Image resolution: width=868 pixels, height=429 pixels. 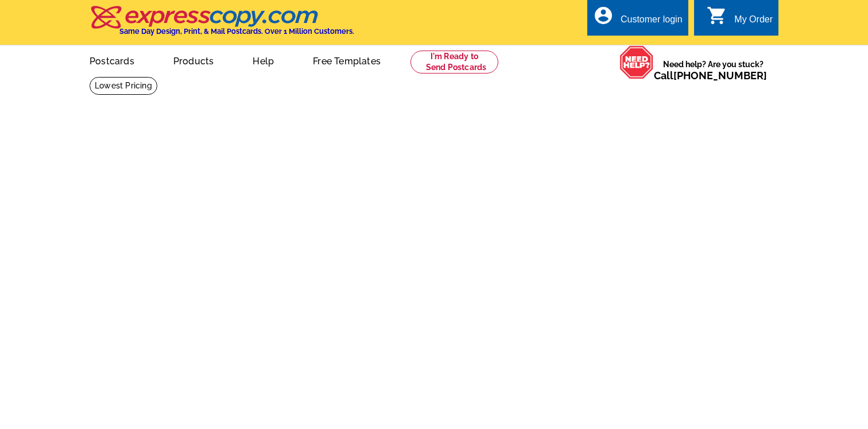 I want to click on a: account_circle Customer login, so click(x=638, y=20).